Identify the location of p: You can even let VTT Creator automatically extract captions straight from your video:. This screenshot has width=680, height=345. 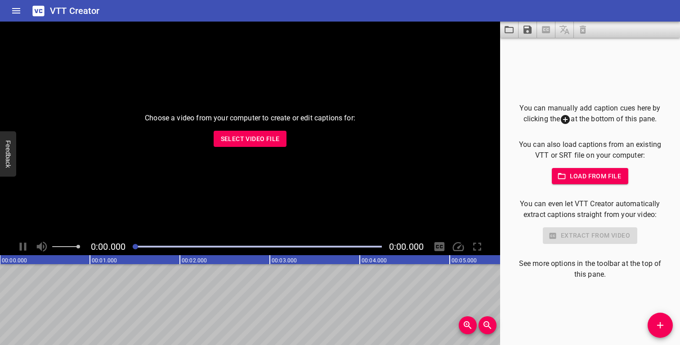
(590, 210).